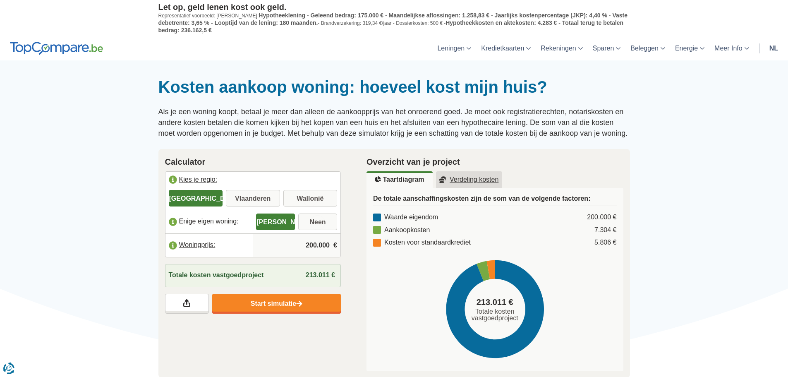 The width and height of the screenshot is (788, 377). Describe the element at coordinates (605, 230) in the screenshot. I see `div: 7.304 €` at that location.